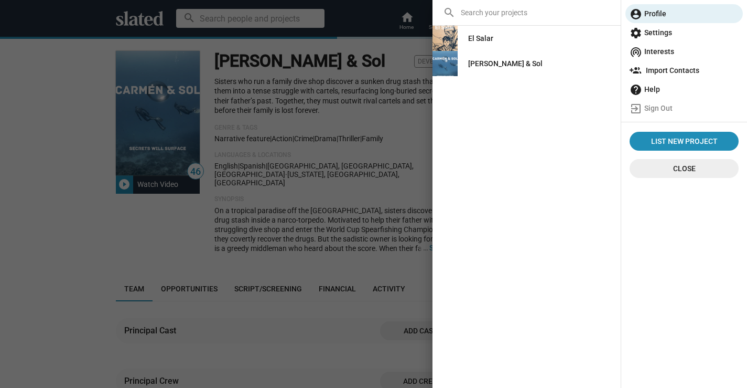  Describe the element at coordinates (685, 51) in the screenshot. I see `a: Interests` at that location.